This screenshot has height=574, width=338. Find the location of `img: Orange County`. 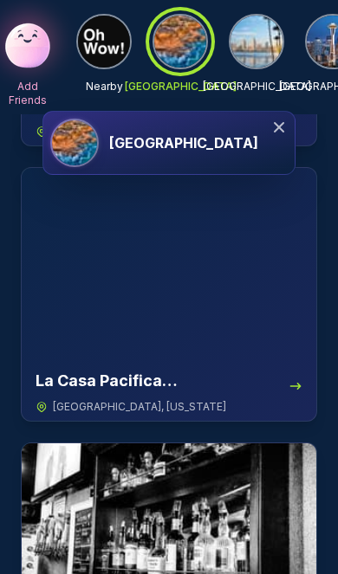

img: Orange County is located at coordinates (74, 143).